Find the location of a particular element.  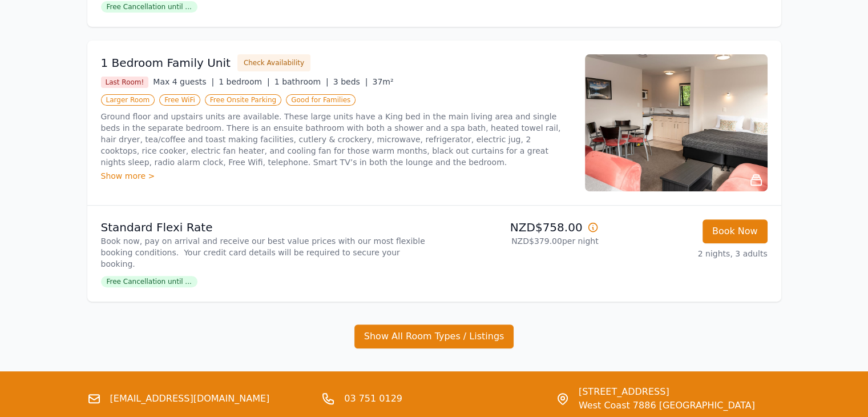

span: Max 4 guests | is located at coordinates (183, 82).